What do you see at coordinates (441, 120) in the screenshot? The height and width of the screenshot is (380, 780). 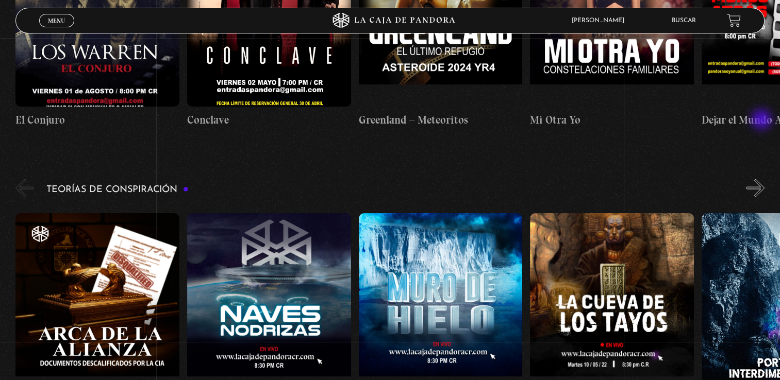 I see `h4: Greenland – Meteoritos` at bounding box center [441, 120].